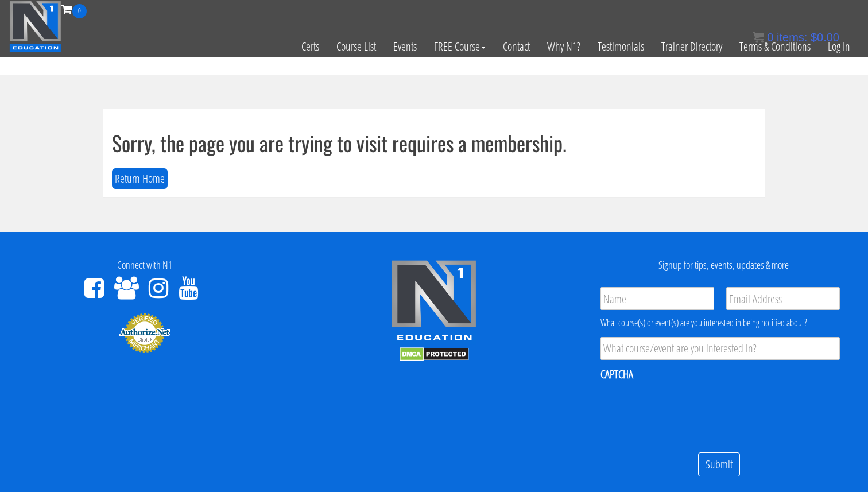 This screenshot has height=492, width=868. What do you see at coordinates (657, 298) in the screenshot?
I see `input: Name` at bounding box center [657, 298].